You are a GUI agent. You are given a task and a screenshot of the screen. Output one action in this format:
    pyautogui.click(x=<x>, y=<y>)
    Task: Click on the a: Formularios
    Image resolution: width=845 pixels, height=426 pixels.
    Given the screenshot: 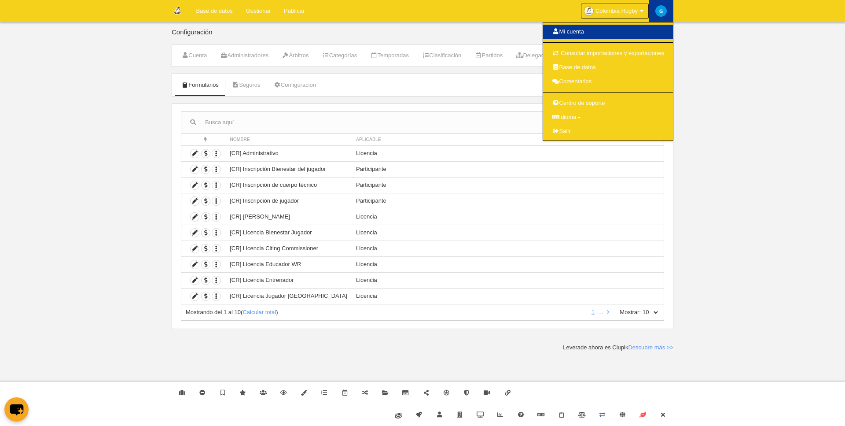 What is the action you would take?
    pyautogui.click(x=200, y=85)
    